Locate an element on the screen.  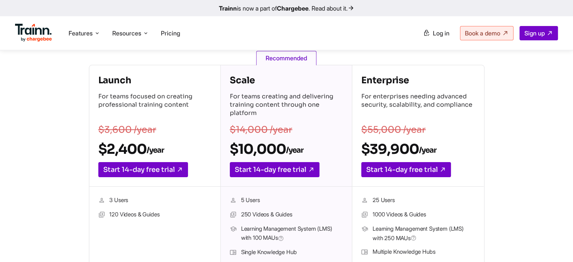
h4: Launch is located at coordinates (155, 80).